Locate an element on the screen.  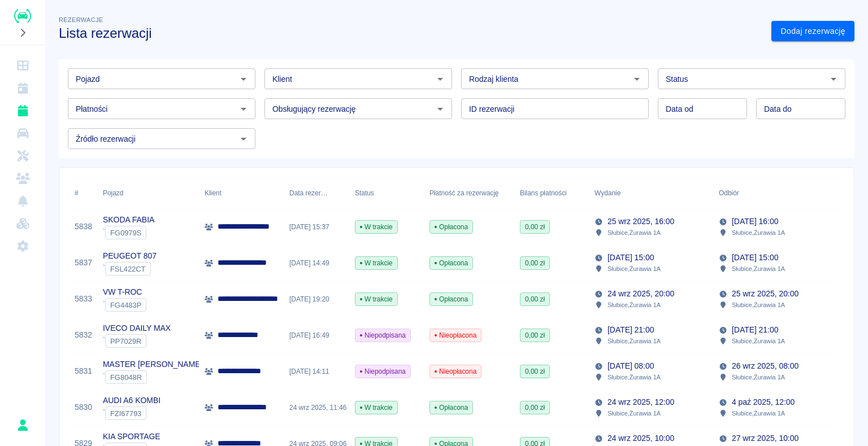
p: AUDI A6 KOMBI is located at coordinates (132, 401).